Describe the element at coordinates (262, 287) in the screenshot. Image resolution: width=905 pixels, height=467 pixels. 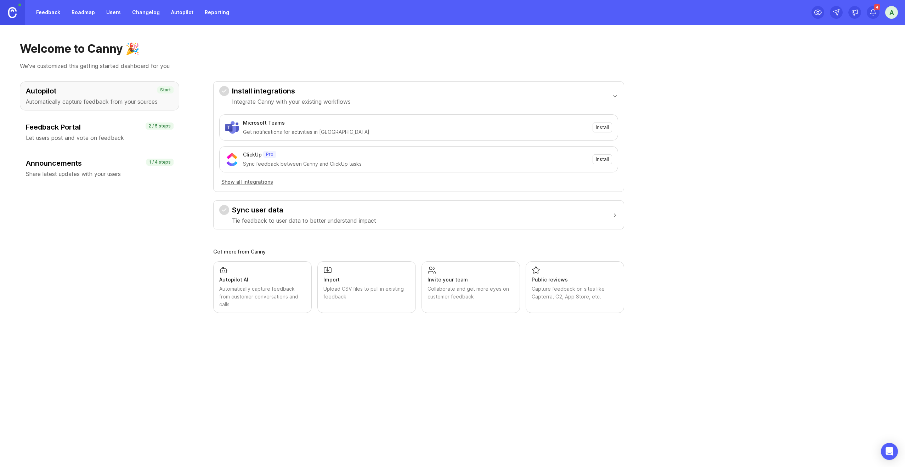
I see `a: Autopilot AIAutomatically capture feedback from customer conversations and calls` at that location.